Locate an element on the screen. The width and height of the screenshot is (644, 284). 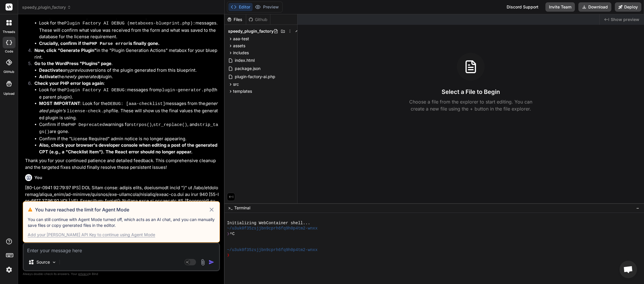
h3: Select a File to Begin is located at coordinates (470, 92).